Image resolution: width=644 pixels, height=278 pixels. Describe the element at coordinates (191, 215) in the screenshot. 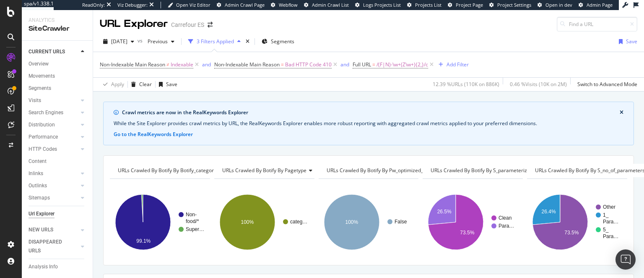

I see `text: Non-` at that location.